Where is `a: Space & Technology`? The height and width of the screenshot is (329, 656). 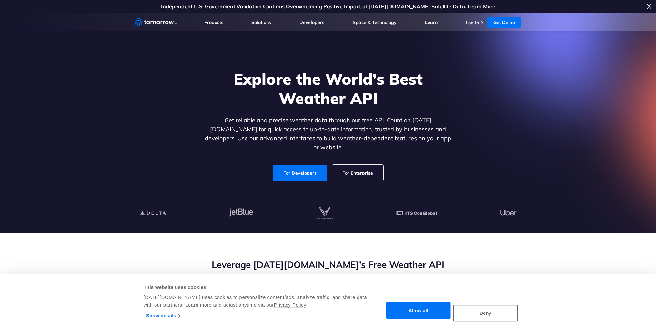 a: Space & Technology is located at coordinates (375, 22).